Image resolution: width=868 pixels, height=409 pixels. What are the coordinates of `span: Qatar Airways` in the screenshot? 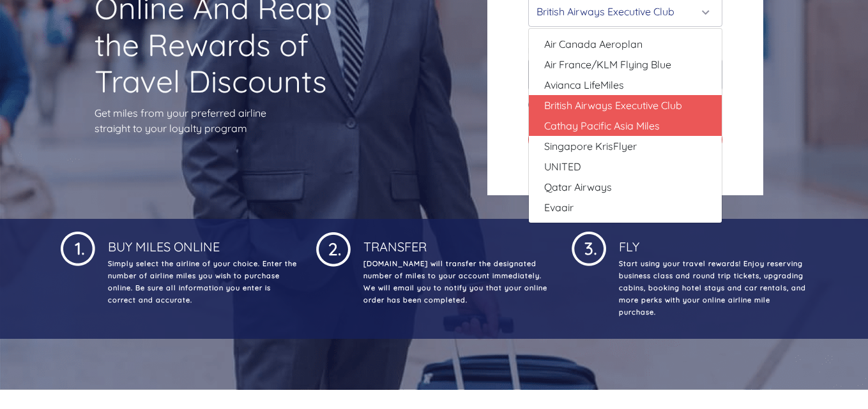 It's located at (578, 187).